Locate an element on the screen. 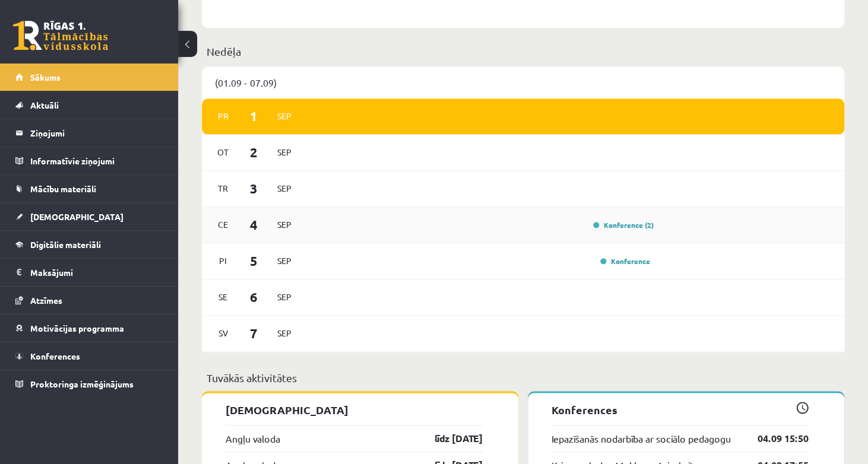 The width and height of the screenshot is (868, 464). span: Aktuāli is located at coordinates (45, 105).